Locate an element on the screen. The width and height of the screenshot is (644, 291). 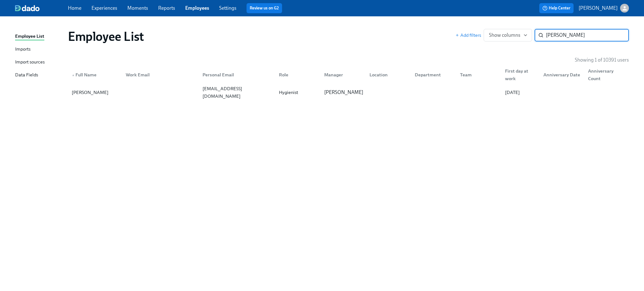
span: Add filters is located at coordinates (468, 36).